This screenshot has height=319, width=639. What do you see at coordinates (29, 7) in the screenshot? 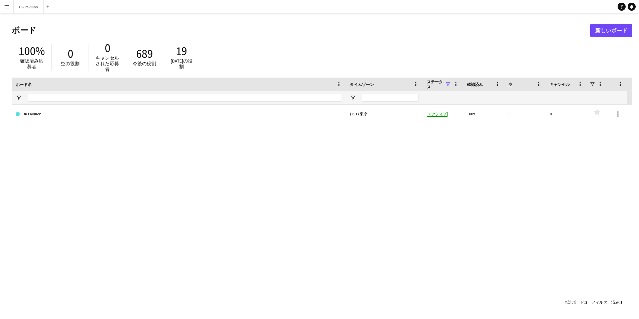
I see `button: UK Pavilion` at bounding box center [29, 7].